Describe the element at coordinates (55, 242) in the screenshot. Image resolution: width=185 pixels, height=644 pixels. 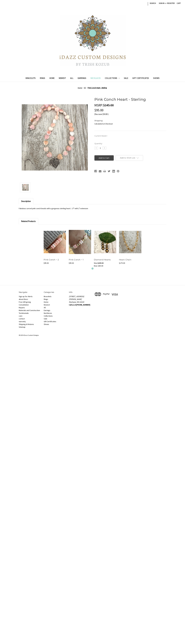
I see `img: Pink Conch ~ 2` at that location.